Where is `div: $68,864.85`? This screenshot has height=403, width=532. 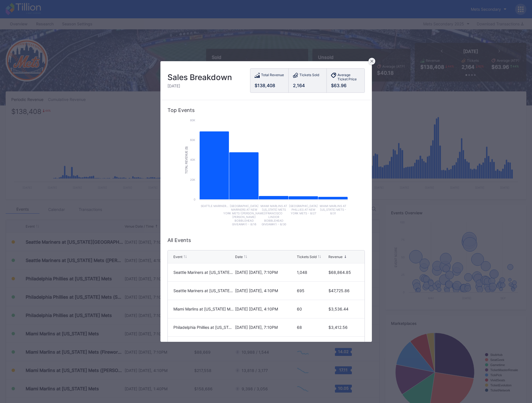 div: $68,864.85 is located at coordinates (343, 272).